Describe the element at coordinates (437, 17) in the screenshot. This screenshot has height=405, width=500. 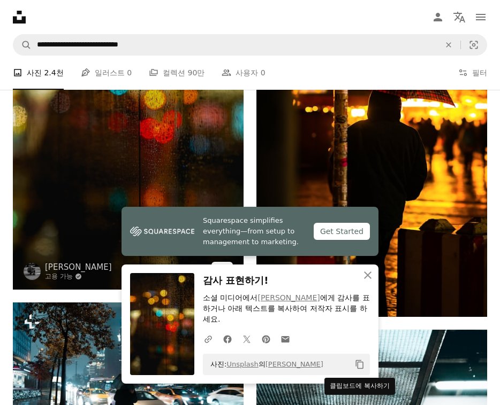
I see `a: 로그인 / 가입` at that location.